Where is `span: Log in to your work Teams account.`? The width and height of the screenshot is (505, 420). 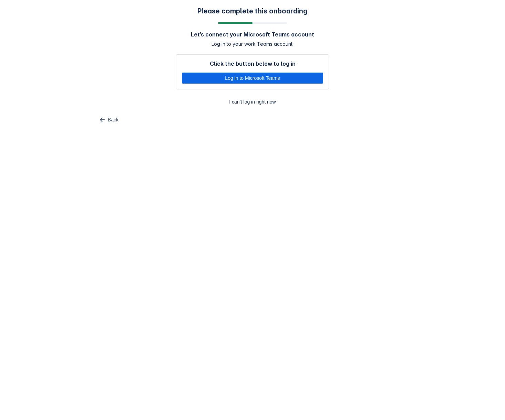
span: Log in to your work Teams account. is located at coordinates (252, 44).